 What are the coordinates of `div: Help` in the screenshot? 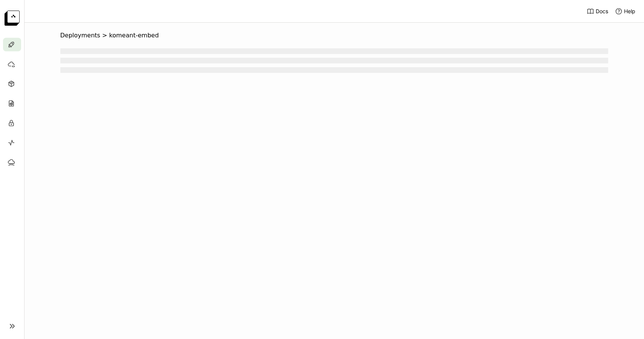 It's located at (625, 11).